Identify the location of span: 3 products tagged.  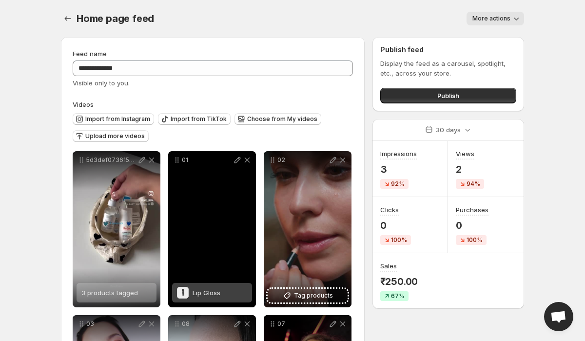
(110, 292).